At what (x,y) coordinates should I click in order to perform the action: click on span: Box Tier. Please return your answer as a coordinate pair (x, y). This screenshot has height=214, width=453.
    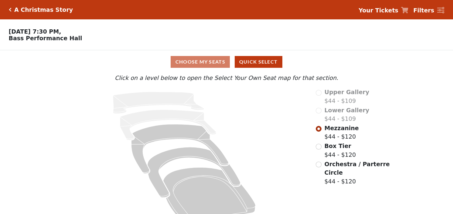
    Looking at the image, I should click on (338, 146).